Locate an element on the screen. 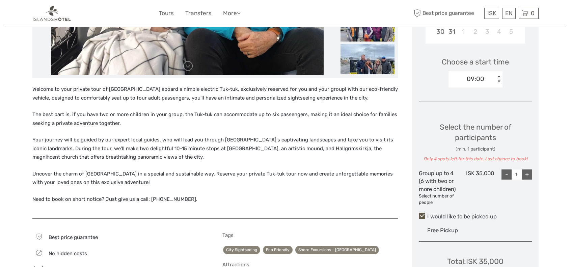 The width and height of the screenshot is (571, 267). div: Select the number of participants is located at coordinates (475, 142).